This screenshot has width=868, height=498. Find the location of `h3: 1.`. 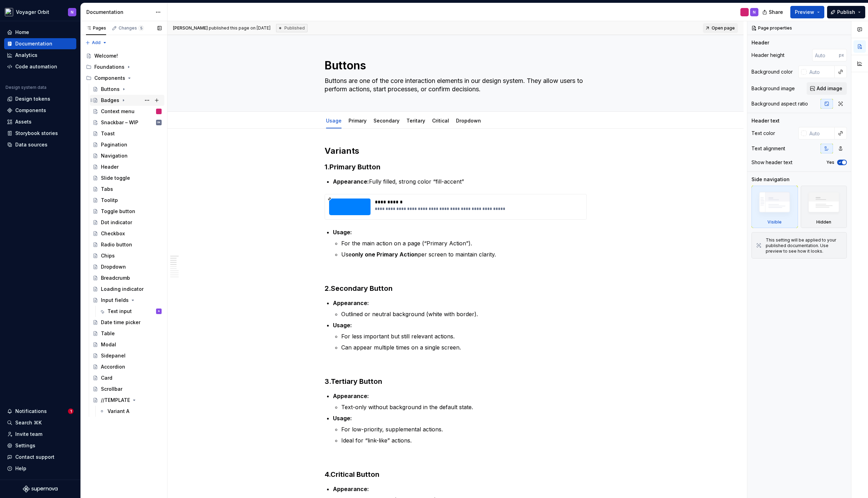

h3: 1. is located at coordinates (456, 167).